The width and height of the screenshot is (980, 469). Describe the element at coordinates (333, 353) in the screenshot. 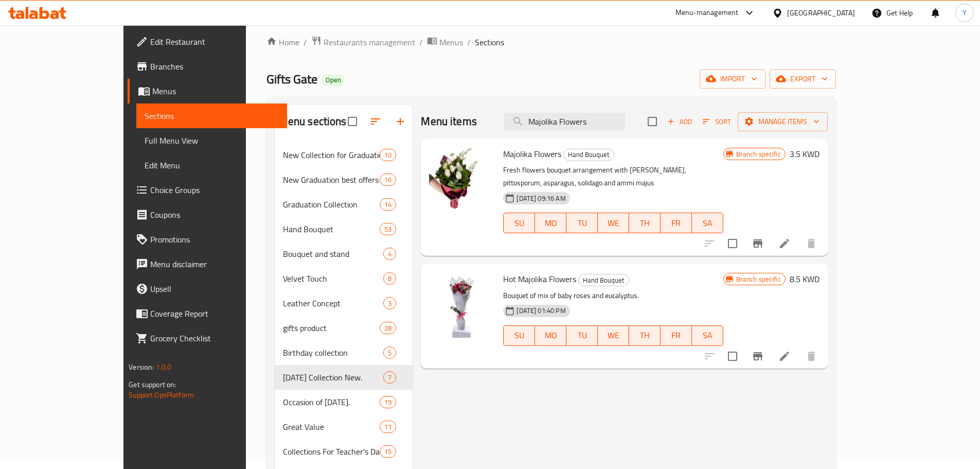

I see `span: Birthday collection` at that location.